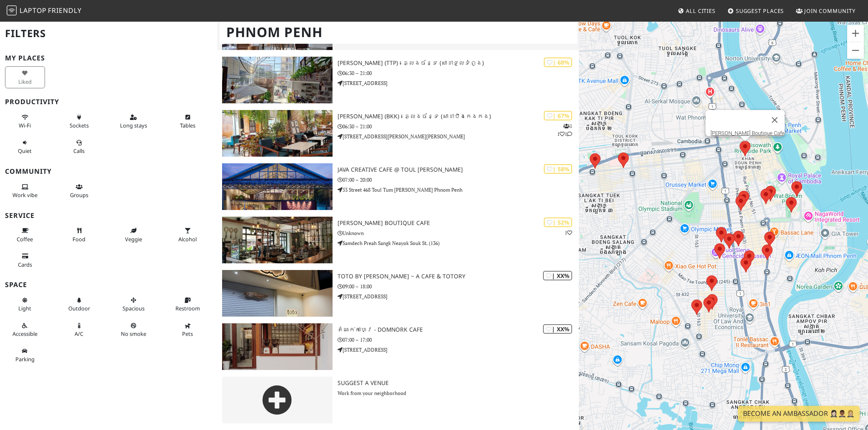 The image size is (868, 430). What do you see at coordinates (188, 334) in the screenshot?
I see `span: Pet friendly` at bounding box center [188, 334].